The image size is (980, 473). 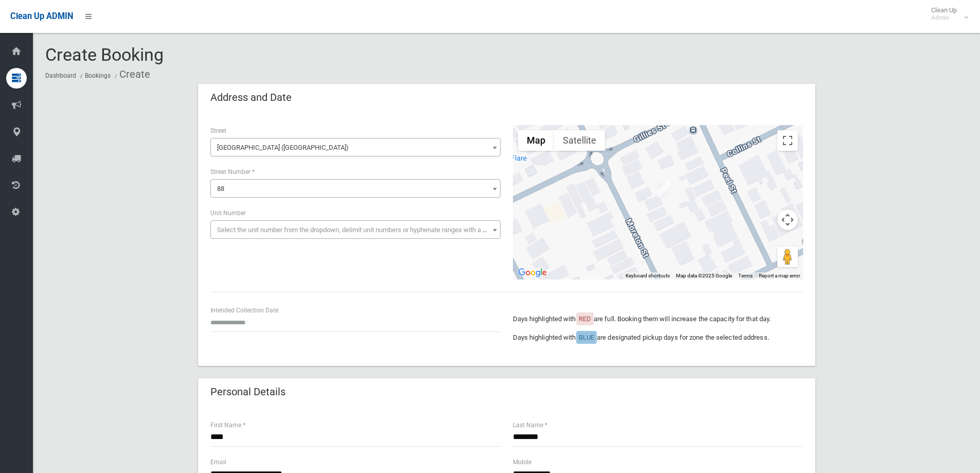 What do you see at coordinates (703, 275) in the screenshot?
I see `span: Map data ©2025 Google` at bounding box center [703, 275].